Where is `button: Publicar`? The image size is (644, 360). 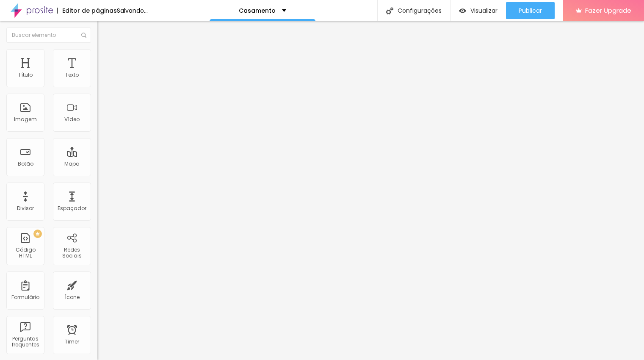 button: Publicar is located at coordinates (530, 10).